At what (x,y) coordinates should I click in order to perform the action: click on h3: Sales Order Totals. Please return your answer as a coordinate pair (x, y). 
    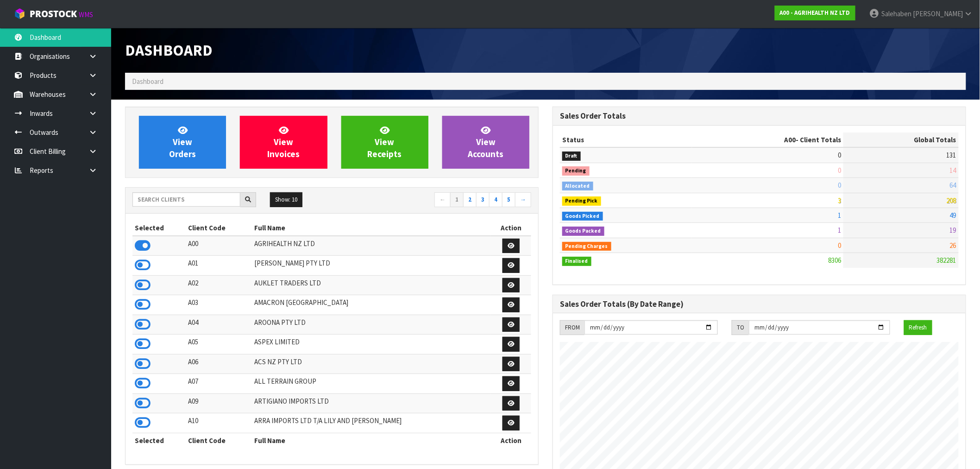
    Looking at the image, I should click on (760, 116).